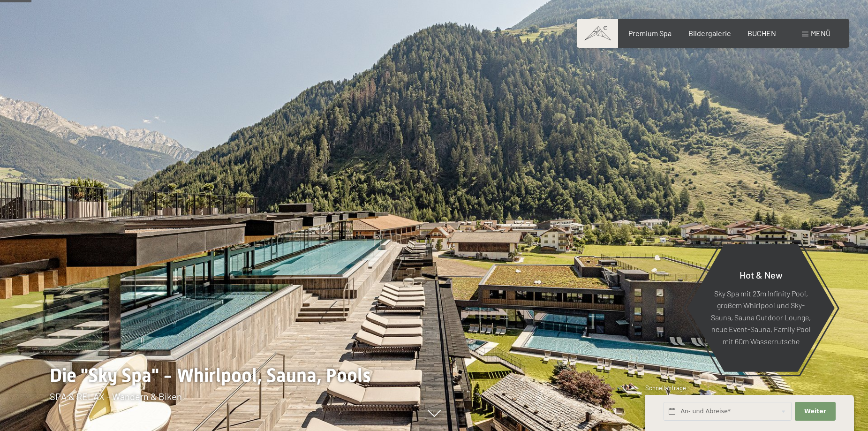 The width and height of the screenshot is (868, 431). I want to click on span: BUCHEN, so click(762, 33).